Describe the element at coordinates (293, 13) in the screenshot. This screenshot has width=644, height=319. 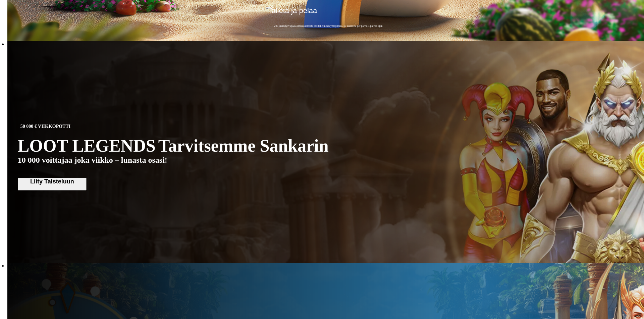
I see `span: Talleta ja pelaa` at that location.